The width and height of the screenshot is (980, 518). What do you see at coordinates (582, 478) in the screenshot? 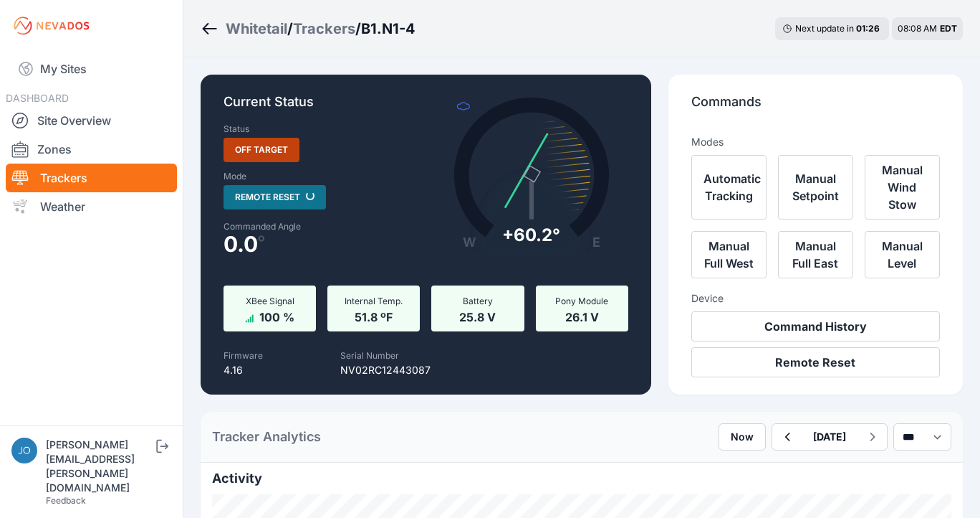
I see `h2: Activity` at bounding box center [582, 478].